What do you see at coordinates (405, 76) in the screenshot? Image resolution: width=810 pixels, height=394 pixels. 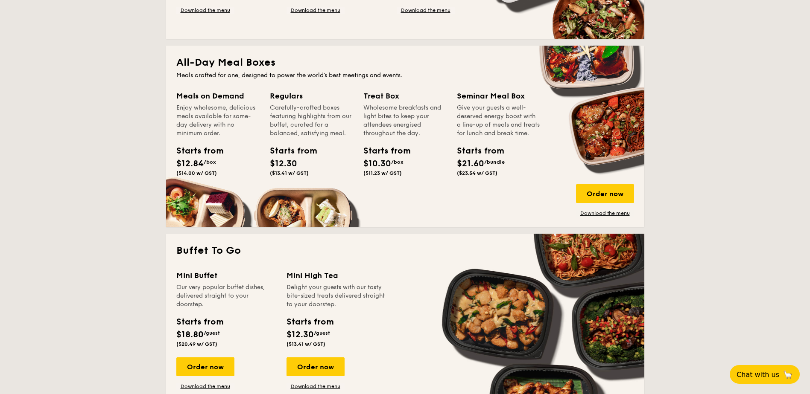 I see `div: Meals crafted for one, designed to power the world's best meetings and events.` at bounding box center [405, 76].